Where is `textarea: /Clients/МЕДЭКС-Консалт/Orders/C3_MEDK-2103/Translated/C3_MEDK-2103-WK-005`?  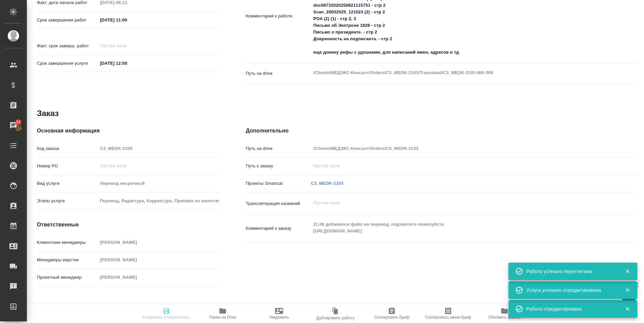
textarea: /Clients/МЕДЭКС-Консалт/Orders/C3_MEDK-2103/Translated/C3_MEDK-2103-WK-005 is located at coordinates (458, 73).